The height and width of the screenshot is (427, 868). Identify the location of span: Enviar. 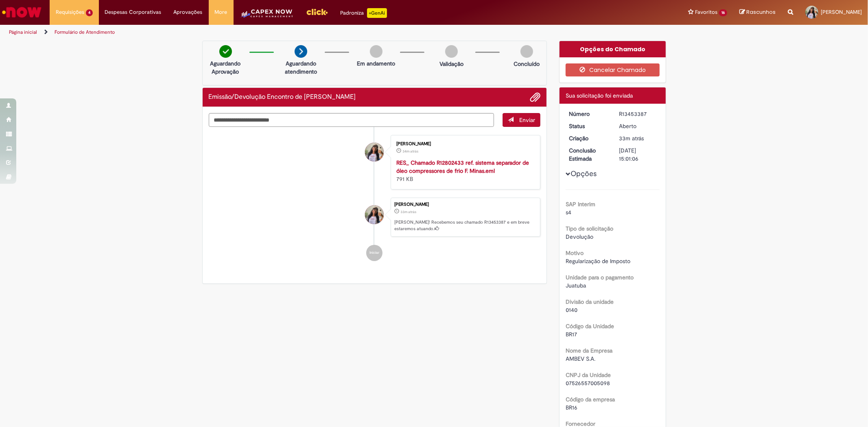
(527, 120).